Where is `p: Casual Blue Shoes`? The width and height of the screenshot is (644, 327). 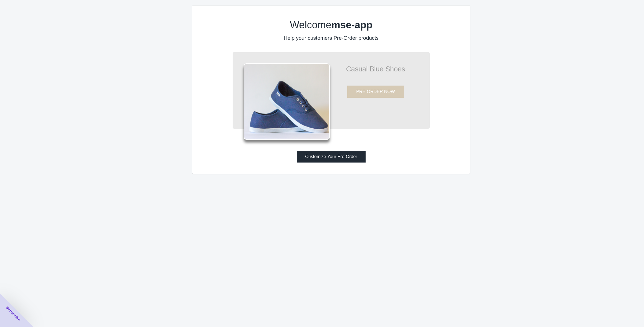 p: Casual Blue Shoes is located at coordinates (376, 69).